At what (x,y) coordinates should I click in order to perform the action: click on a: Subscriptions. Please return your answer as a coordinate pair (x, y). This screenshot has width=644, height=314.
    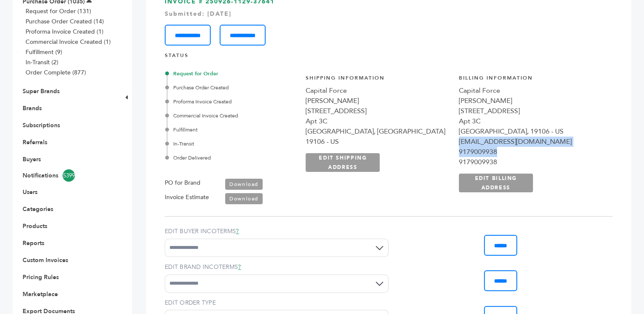
    Looking at the image, I should click on (41, 125).